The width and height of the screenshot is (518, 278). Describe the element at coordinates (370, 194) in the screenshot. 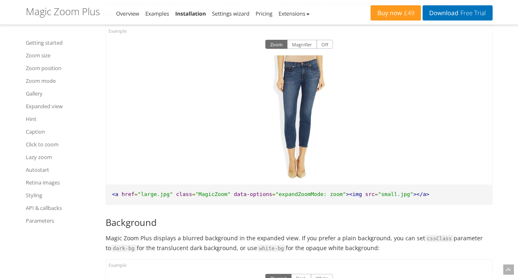

I see `span: src` at that location.